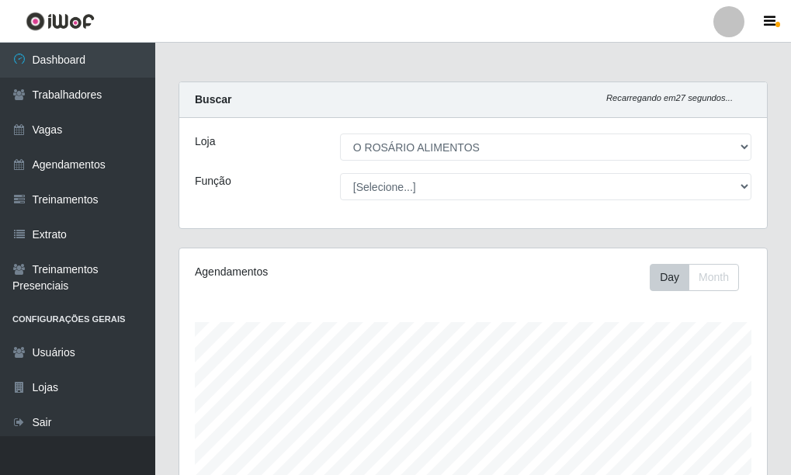 This screenshot has height=475, width=791. Describe the element at coordinates (205, 141) in the screenshot. I see `label: Loja` at that location.